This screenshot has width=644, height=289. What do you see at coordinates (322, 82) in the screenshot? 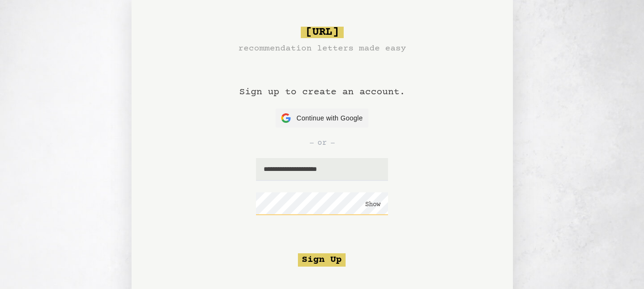
I see `h1: Sign up to create an account.` at bounding box center [322, 82].